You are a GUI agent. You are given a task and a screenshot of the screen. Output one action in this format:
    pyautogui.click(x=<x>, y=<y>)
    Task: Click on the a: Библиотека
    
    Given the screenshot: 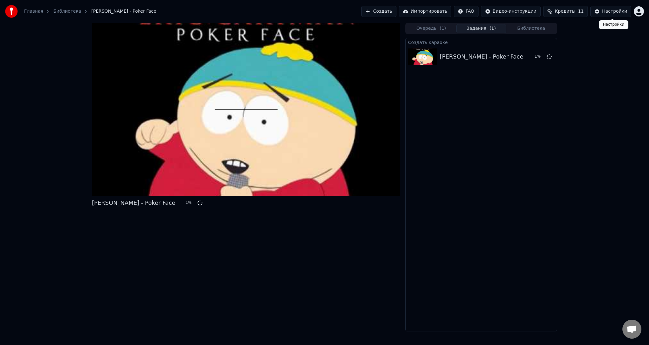 What is the action you would take?
    pyautogui.click(x=67, y=11)
    